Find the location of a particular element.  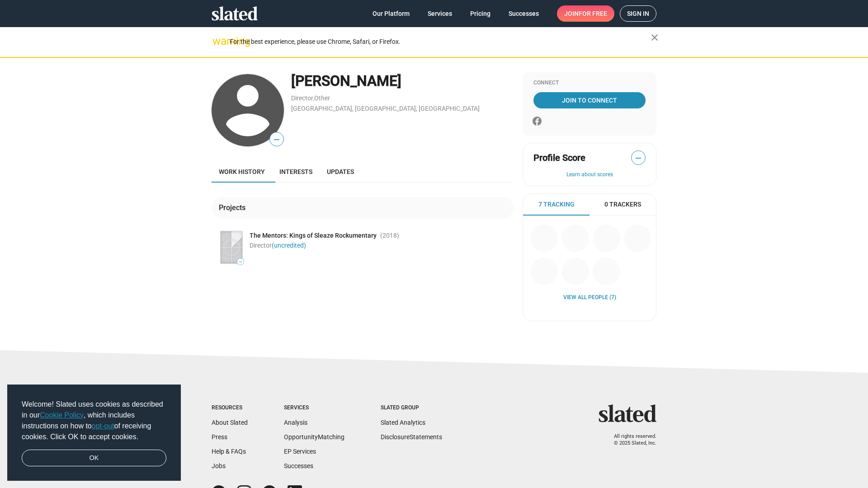

span: Successes is located at coordinates (523, 13).